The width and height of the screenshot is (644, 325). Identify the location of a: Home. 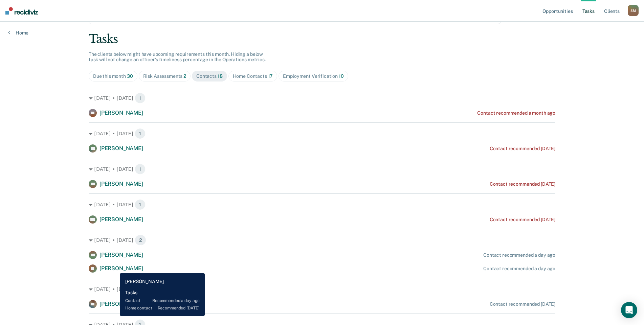
(18, 33).